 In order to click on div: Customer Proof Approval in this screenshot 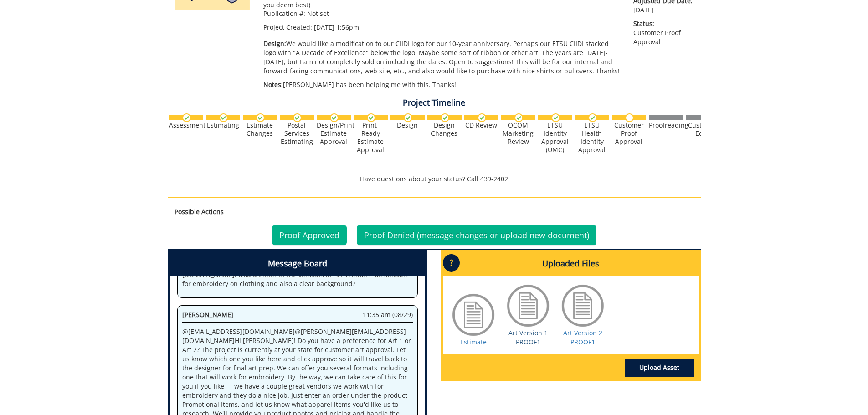, I will do `click(629, 133)`.